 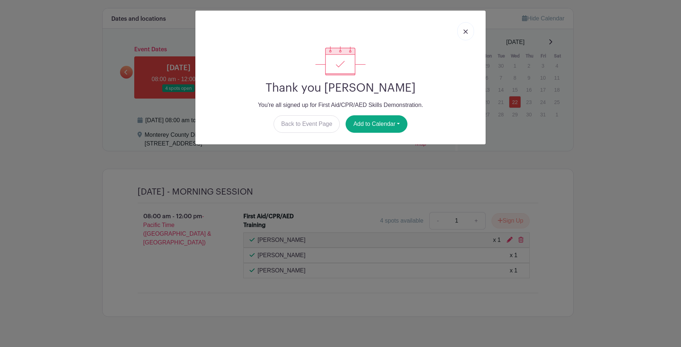 What do you see at coordinates (341, 61) in the screenshot?
I see `img: signup_complete-c468d5dda3e2740ee63a24cb0ba0d3ce5d8a4ecd24259e683200fb1569d990c8.svg` at bounding box center [341, 61].